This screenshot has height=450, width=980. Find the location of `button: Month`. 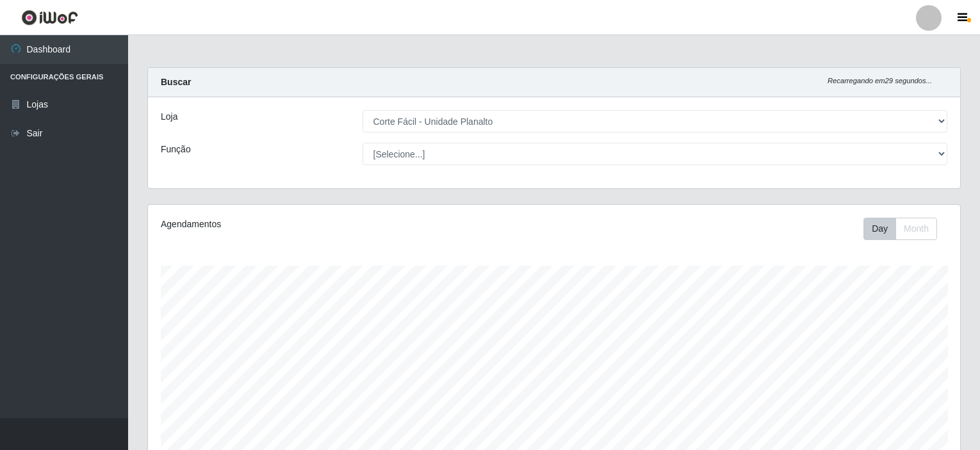

button: Month is located at coordinates (916, 229).